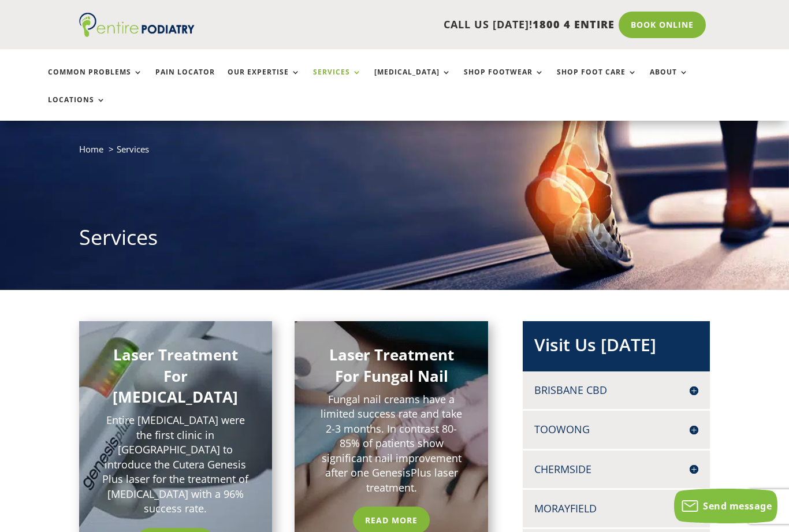 This screenshot has width=789, height=532. What do you see at coordinates (133, 149) in the screenshot?
I see `span: Services` at bounding box center [133, 149].